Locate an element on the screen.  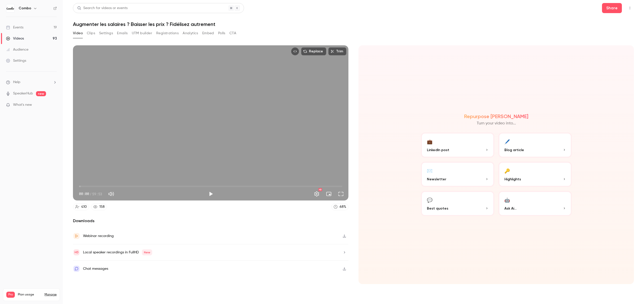
button: Polls is located at coordinates (221, 33).